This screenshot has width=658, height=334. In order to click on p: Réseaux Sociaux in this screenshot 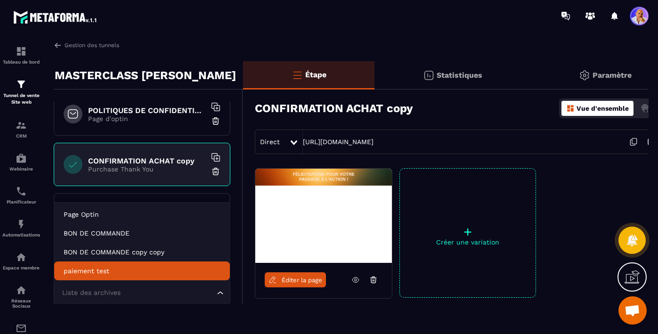, I will do `click(21, 303)`.